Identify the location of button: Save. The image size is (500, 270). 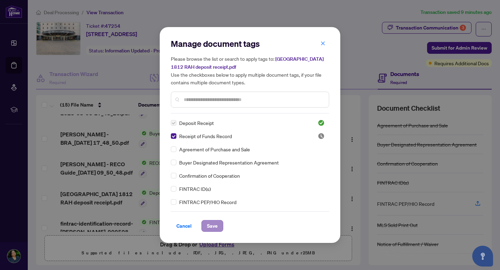
(212, 226).